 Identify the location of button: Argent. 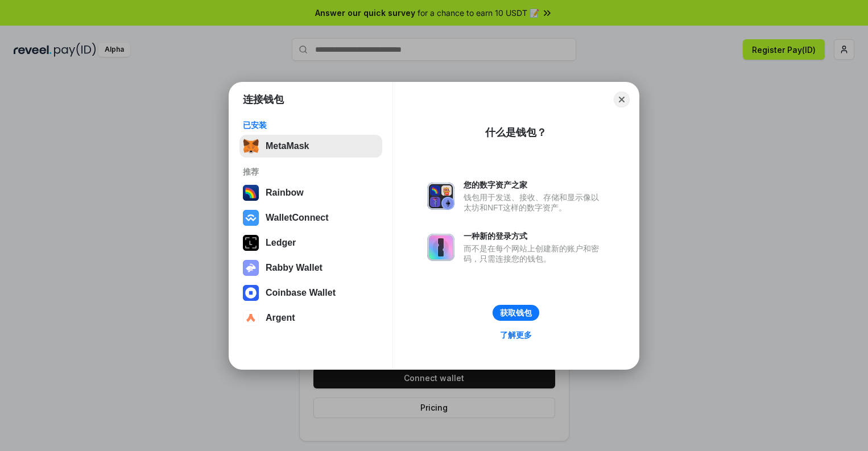
(311, 318).